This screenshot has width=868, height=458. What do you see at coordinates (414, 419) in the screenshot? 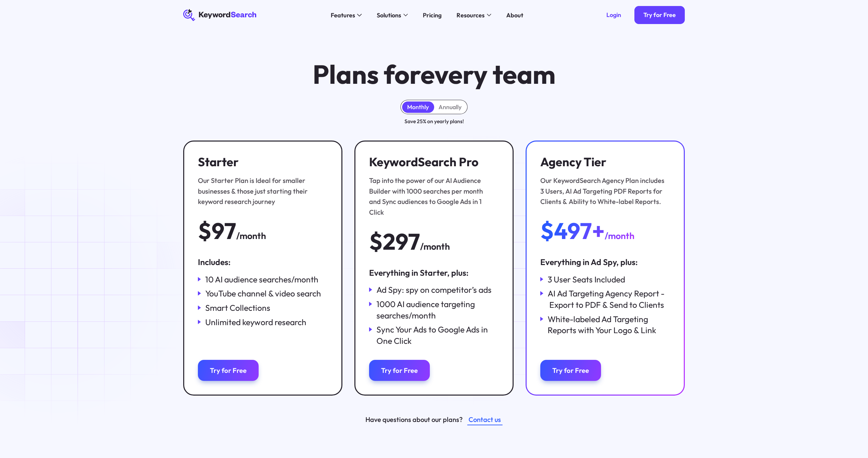
I see `div: Have questions about our plans?` at bounding box center [414, 419].